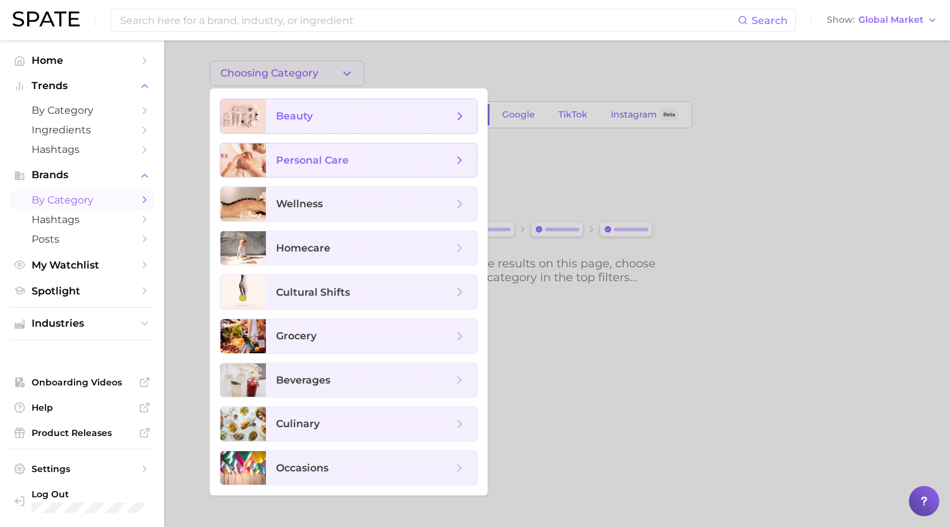 The width and height of the screenshot is (950, 527). What do you see at coordinates (82, 86) in the screenshot?
I see `span: Trends` at bounding box center [82, 86].